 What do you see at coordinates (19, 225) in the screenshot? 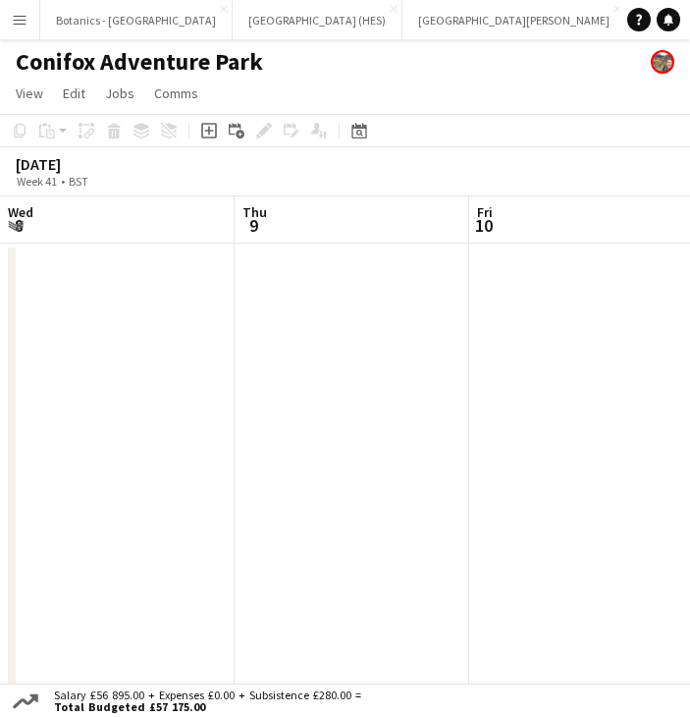
I see `span: 8` at bounding box center [19, 225].